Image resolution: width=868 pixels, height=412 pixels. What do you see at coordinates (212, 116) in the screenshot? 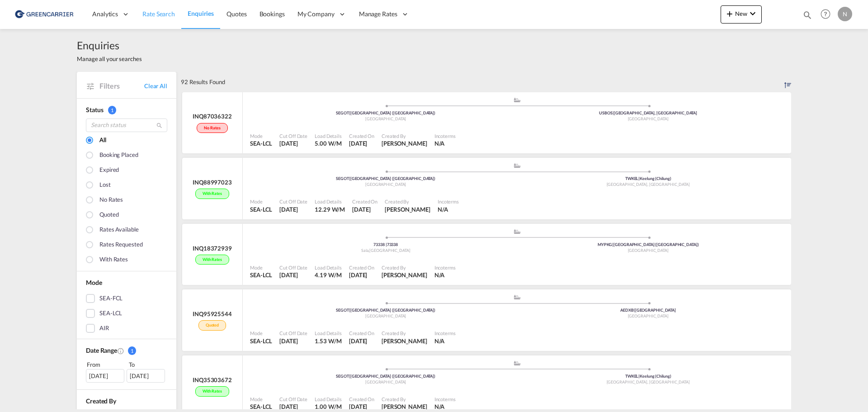
I see `div: INQ87036322` at bounding box center [212, 116].